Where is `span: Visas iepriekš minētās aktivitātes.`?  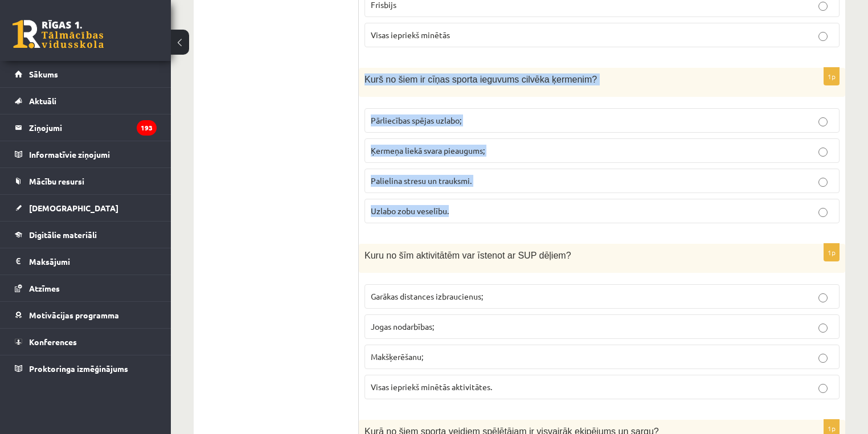
span: Visas iepriekš minētās aktivitātes. is located at coordinates (431, 387).